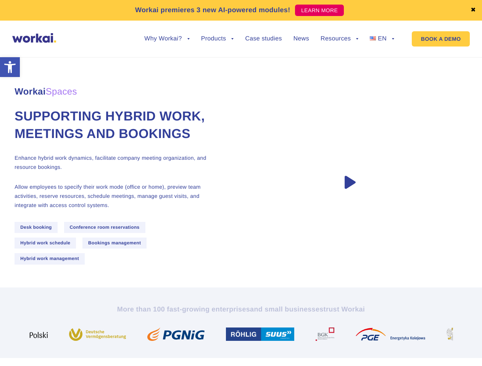 This screenshot has width=482, height=366. What do you see at coordinates (113, 163) in the screenshot?
I see `p: Enhance hybrid work dynamics, facilitate company meeting organization, and resource bookings.` at bounding box center [113, 163].